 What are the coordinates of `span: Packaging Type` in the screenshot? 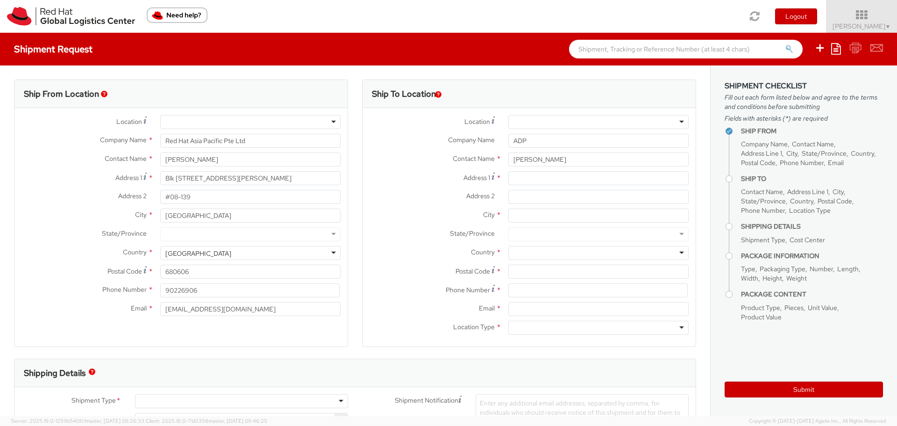 It's located at (783, 269).